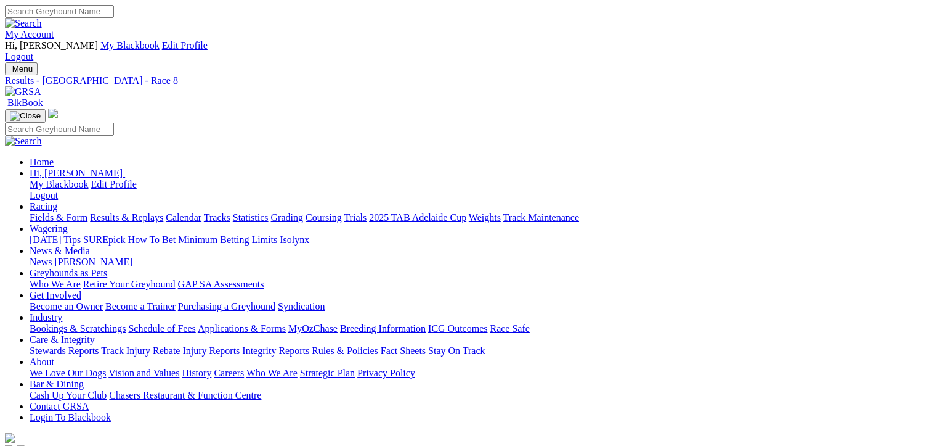 The width and height of the screenshot is (932, 446). What do you see at coordinates (25, 102) in the screenshot?
I see `span: BlkBook` at bounding box center [25, 102].